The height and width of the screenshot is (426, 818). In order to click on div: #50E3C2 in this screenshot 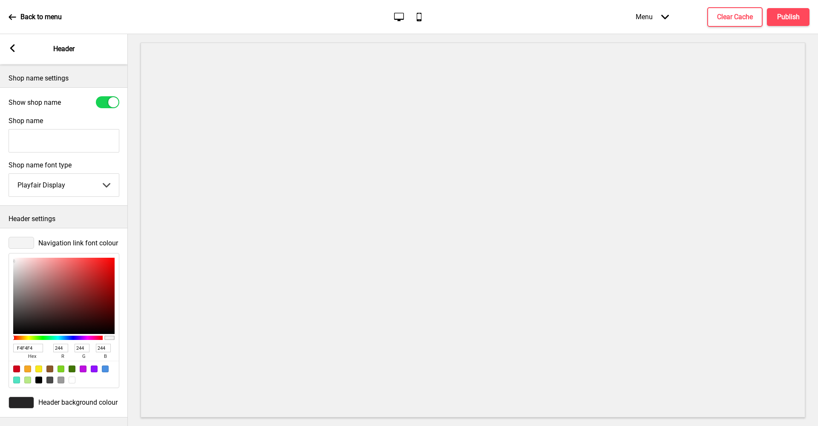, I will do `click(17, 380)`.